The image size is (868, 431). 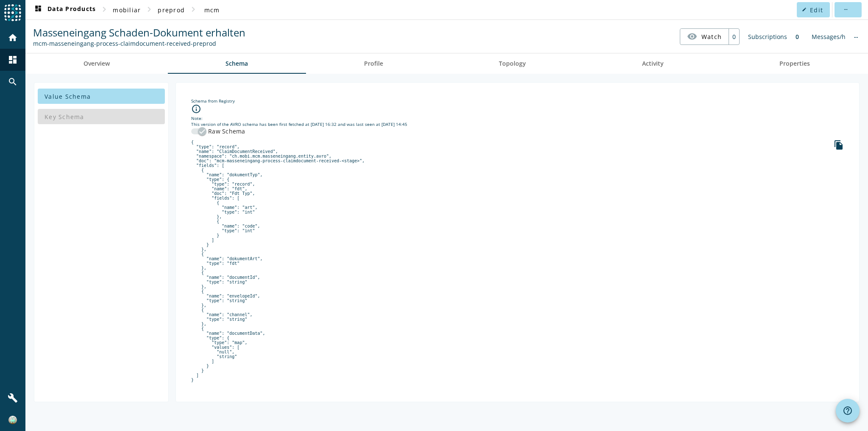 I want to click on span: Masseneingang Schaden-Dokument erhalten, so click(x=139, y=32).